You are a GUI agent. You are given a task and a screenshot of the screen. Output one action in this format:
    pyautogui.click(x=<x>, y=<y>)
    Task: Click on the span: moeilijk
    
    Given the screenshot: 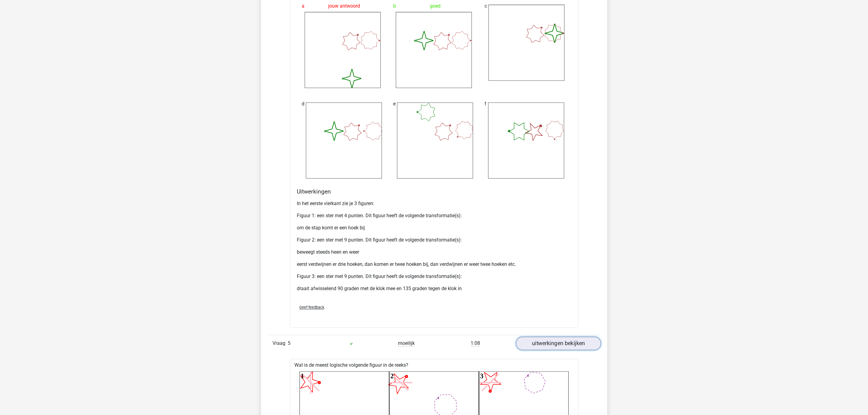 What is the action you would take?
    pyautogui.click(x=406, y=344)
    